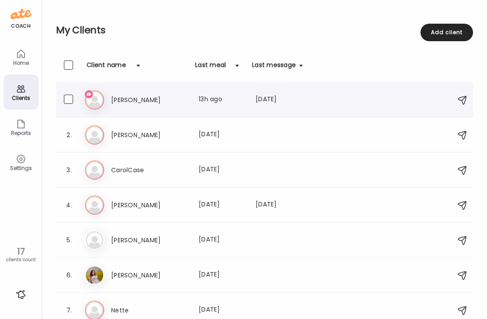 The width and height of the screenshot is (487, 319). Describe the element at coordinates (69, 205) in the screenshot. I see `div: 4.` at that location.